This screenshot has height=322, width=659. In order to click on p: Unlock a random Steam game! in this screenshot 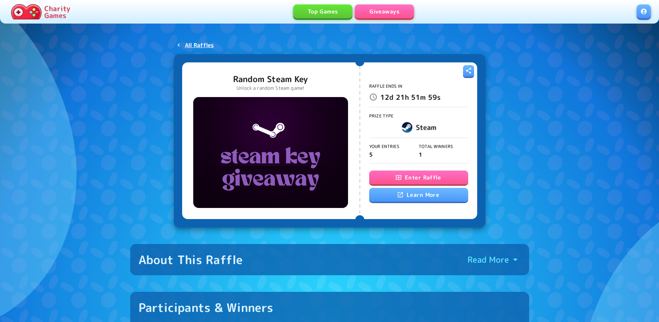, I will do `click(271, 88)`.